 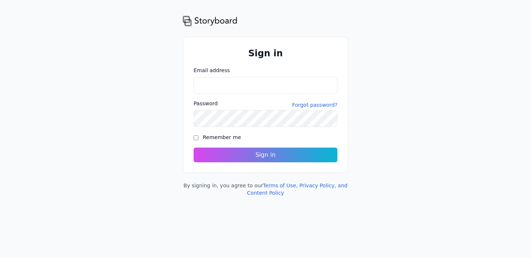 What do you see at coordinates (205, 104) in the screenshot?
I see `label: Password` at bounding box center [205, 104].